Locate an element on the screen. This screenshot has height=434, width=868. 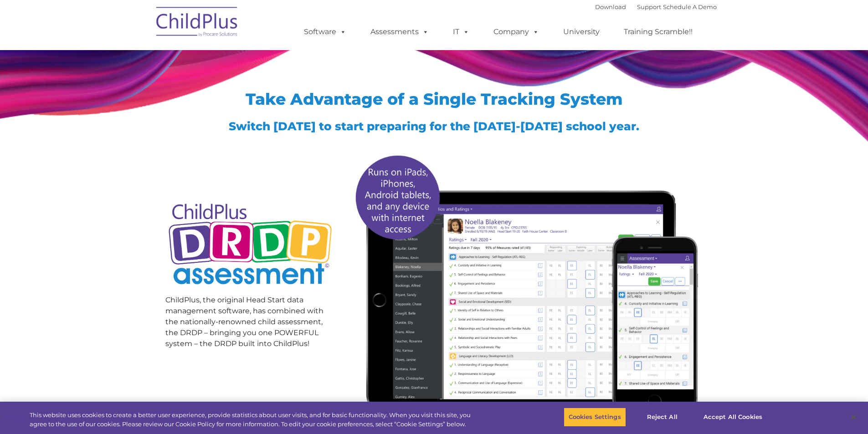
a: Software is located at coordinates (325, 32).